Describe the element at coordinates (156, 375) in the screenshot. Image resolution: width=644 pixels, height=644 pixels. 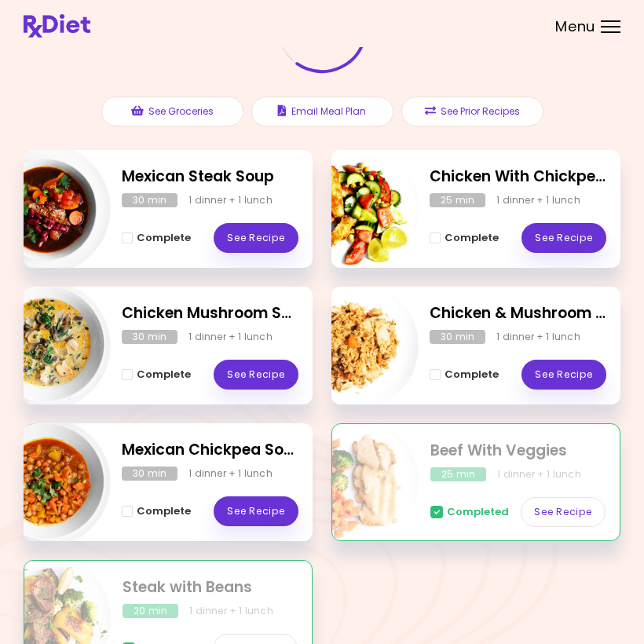
I see `button: Complete - Chicken Mushroom Soup` at that location.